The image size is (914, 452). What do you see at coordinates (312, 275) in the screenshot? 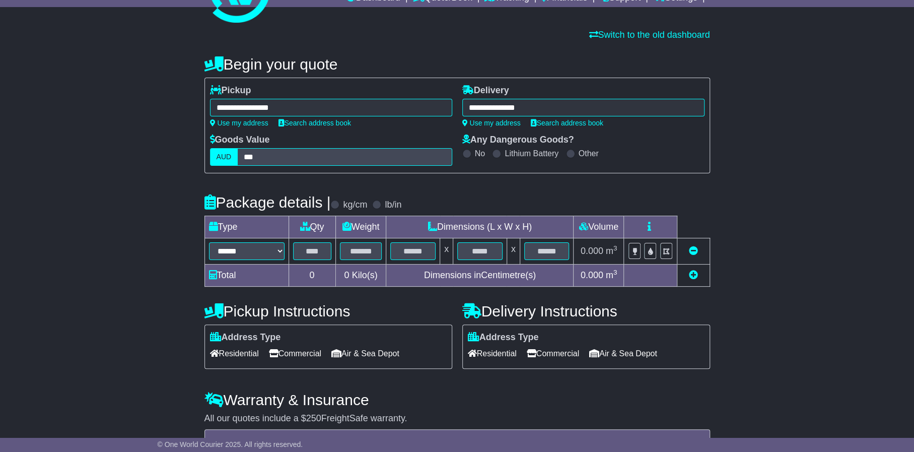
I see `td: 0` at bounding box center [312, 275].